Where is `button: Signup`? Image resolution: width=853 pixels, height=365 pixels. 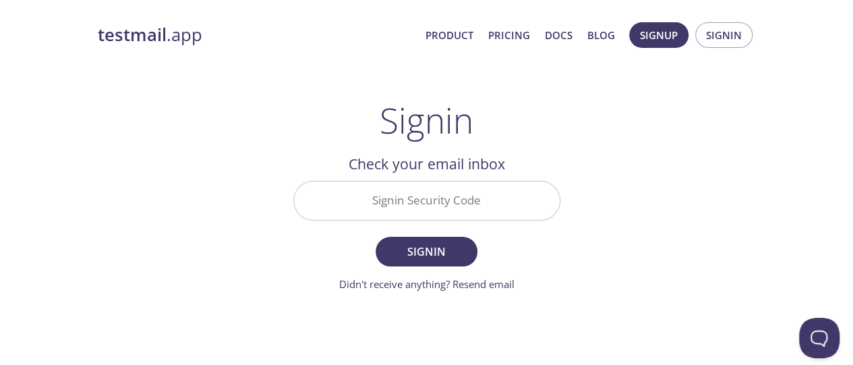
button: Signup is located at coordinates (659, 35).